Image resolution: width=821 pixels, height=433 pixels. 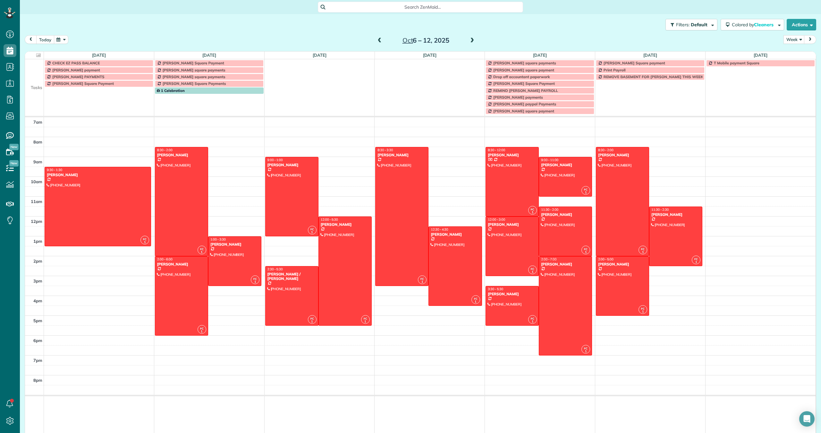 What do you see at coordinates (807, 419) in the screenshot?
I see `div: Open Intercom Messenger` at bounding box center [807, 419].